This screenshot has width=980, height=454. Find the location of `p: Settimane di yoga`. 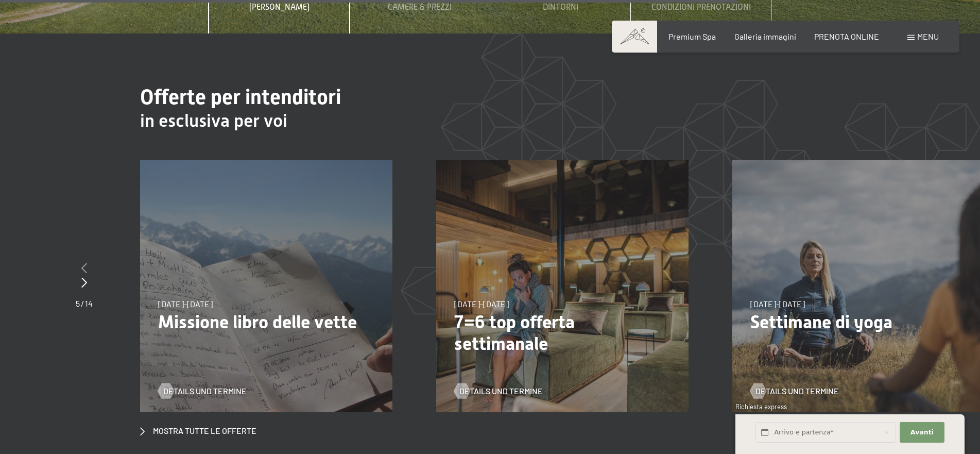

p: Settimane di yoga is located at coordinates (858, 321).